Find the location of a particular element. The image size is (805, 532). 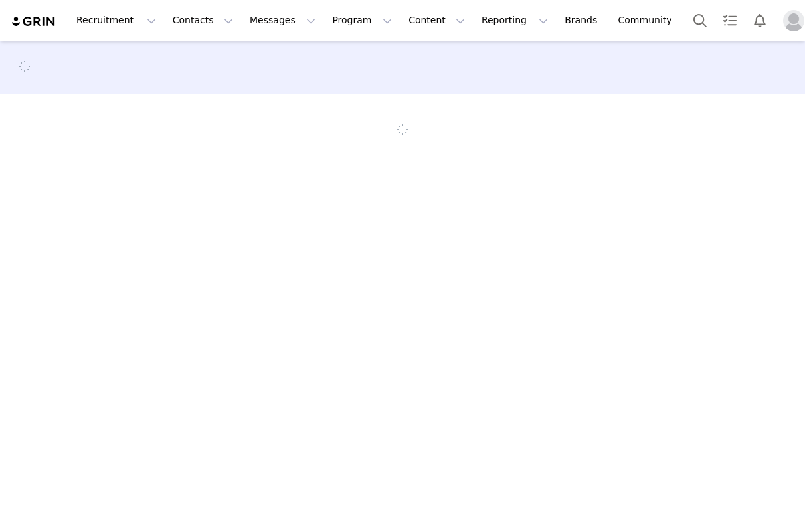

button: Search is located at coordinates (700, 20).